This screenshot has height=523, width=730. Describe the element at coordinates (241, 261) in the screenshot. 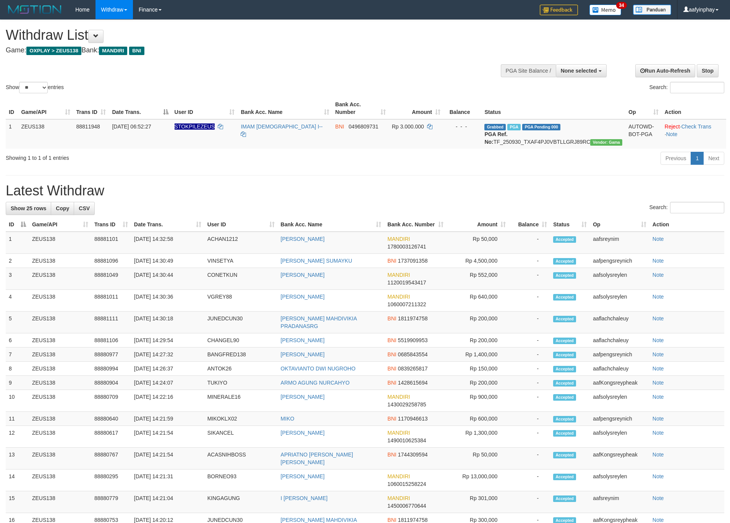

I see `td: VINSETYA` at that location.